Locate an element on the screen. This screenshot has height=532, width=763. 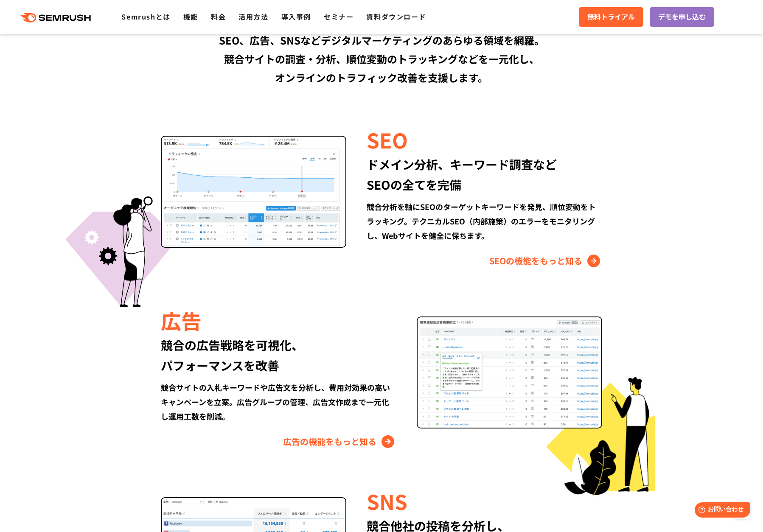
div: SEO、広告、SNSなどデジタルマーケティングのあらゆる領域を網羅。 競合サイトの調査・分析、順位変動のトラッキングなどを一元化し、 オンラインのトラフィック改善を支援します。 is located at coordinates (382, 59).